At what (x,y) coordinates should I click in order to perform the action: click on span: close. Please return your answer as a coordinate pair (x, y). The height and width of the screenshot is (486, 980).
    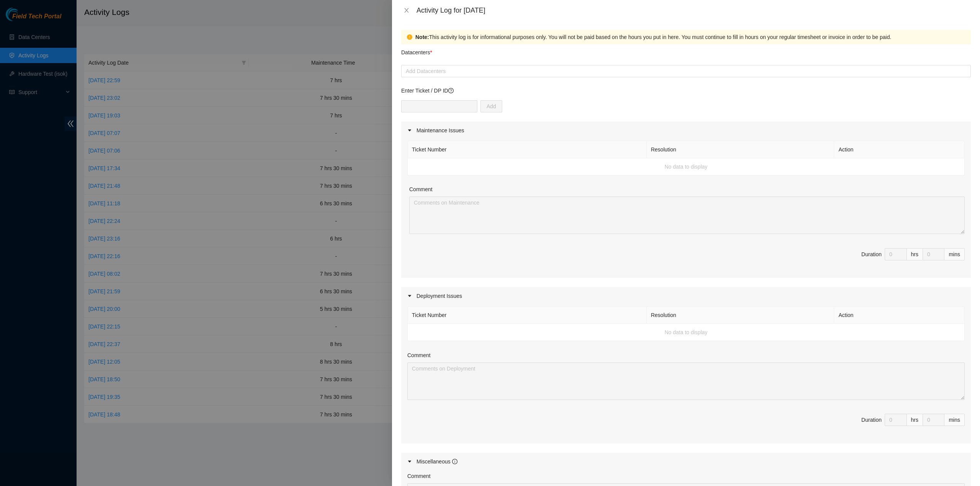
    Looking at the image, I should click on (407, 10).